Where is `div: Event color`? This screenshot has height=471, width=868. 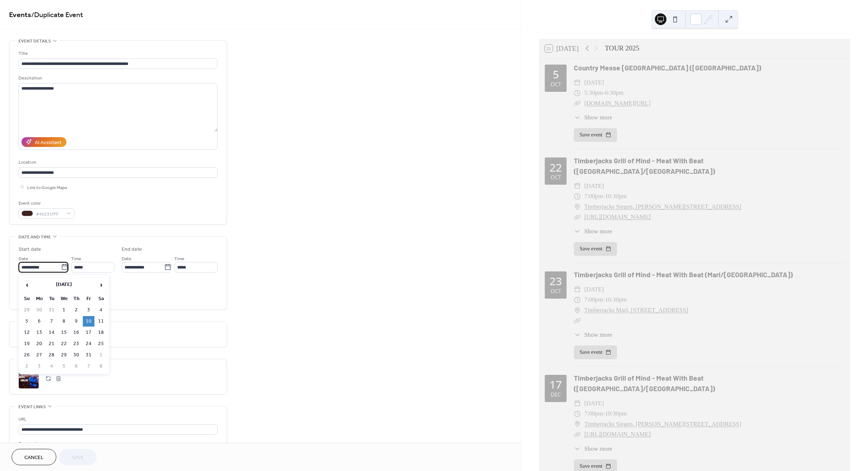 div: Event color is located at coordinates (46, 204).